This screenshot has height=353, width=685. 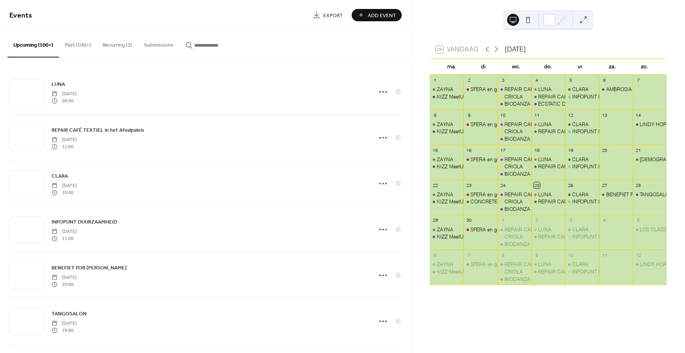 What do you see at coordinates (333, 15) in the screenshot?
I see `span: Export` at bounding box center [333, 15].